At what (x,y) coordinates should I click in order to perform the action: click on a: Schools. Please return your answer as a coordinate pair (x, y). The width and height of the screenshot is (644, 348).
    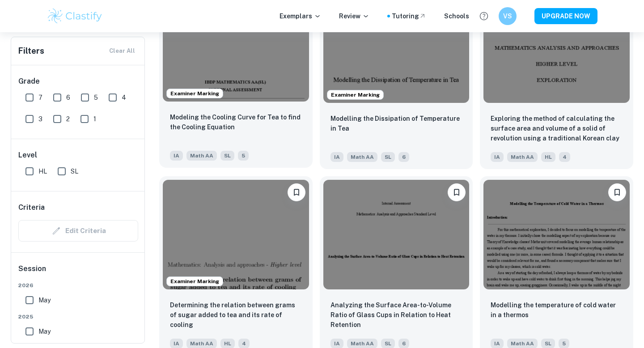
    Looking at the image, I should click on (457, 16).